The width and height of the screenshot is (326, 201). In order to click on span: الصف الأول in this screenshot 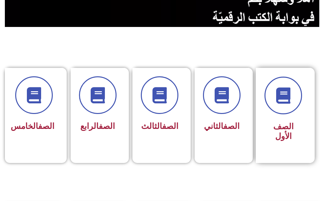, I will do `click(284, 131)`.